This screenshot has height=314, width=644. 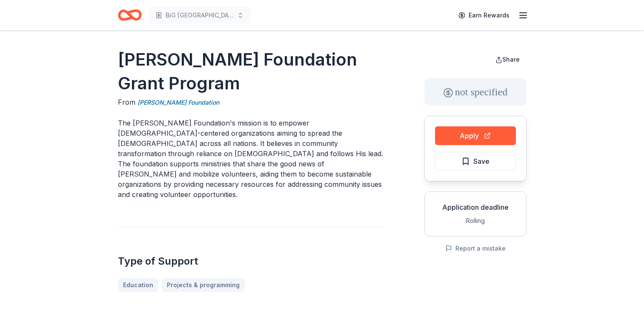 What do you see at coordinates (475, 207) in the screenshot?
I see `div: Application deadline` at bounding box center [475, 207].